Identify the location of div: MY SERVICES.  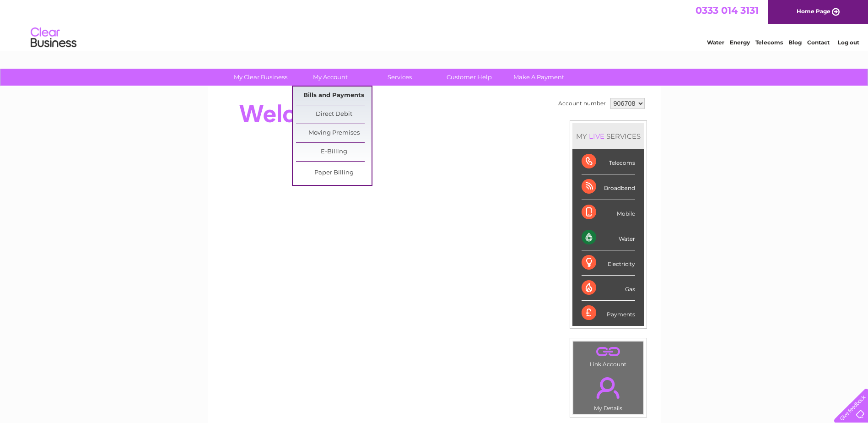
(608, 136).